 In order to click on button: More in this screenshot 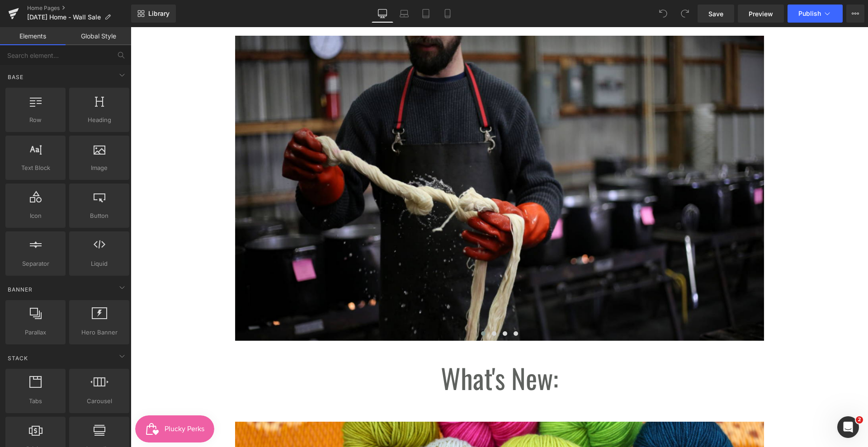, I will do `click(855, 14)`.